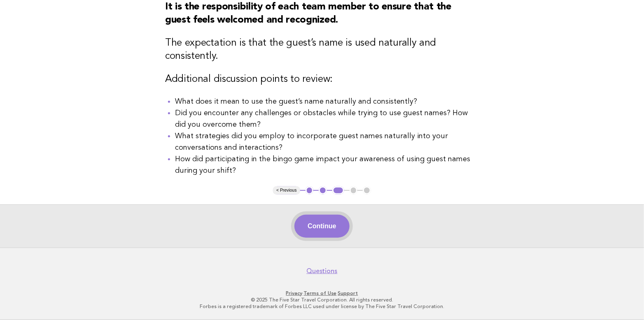  I want to click on a: Questions, so click(322, 271).